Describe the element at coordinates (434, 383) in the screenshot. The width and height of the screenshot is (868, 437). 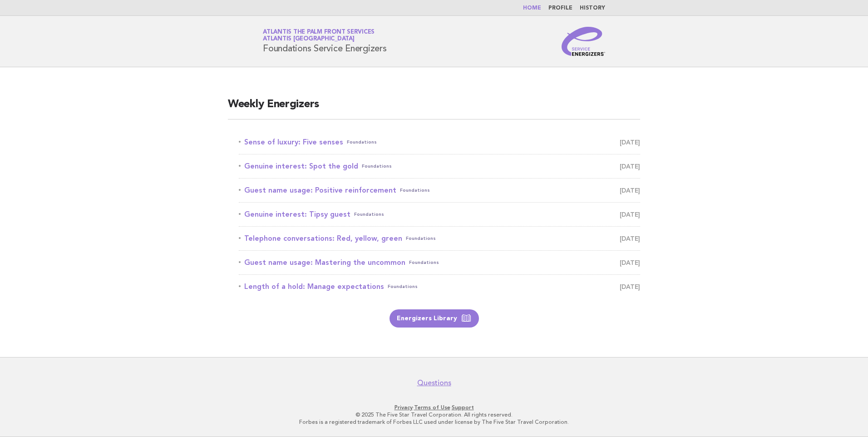
I see `a: Questions` at that location.